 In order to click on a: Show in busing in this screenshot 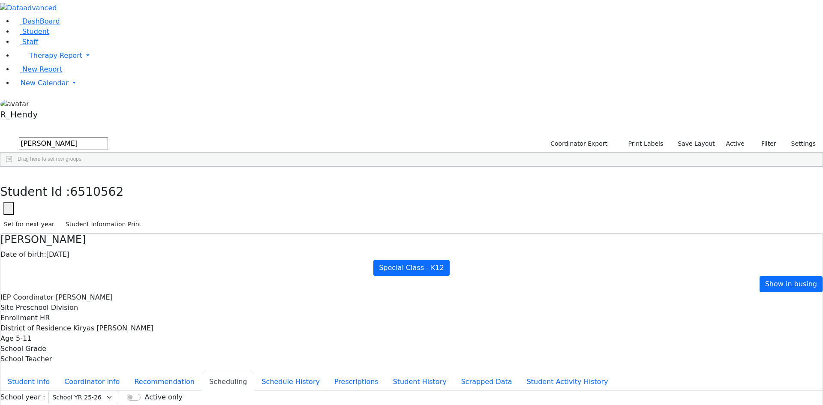, I will do `click(790, 284)`.